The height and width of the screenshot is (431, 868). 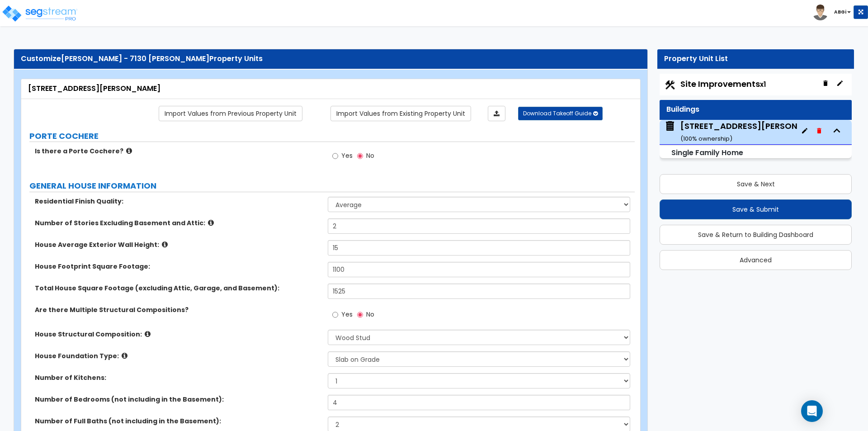 I want to click on span: Download Takeoff Guide, so click(x=557, y=113).